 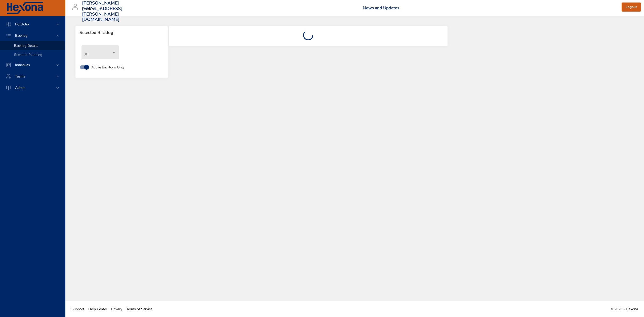 I want to click on span: Backlog, so click(x=21, y=35).